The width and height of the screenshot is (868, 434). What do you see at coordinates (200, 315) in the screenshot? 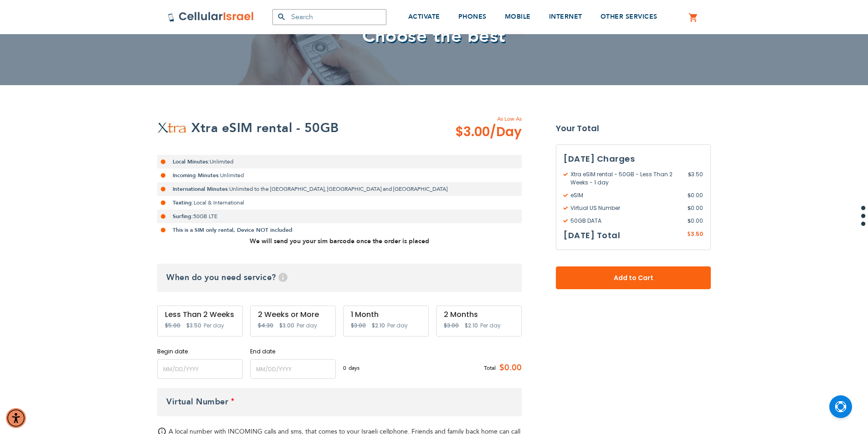
I see `div: Less Than 2 Weeks` at bounding box center [200, 315].